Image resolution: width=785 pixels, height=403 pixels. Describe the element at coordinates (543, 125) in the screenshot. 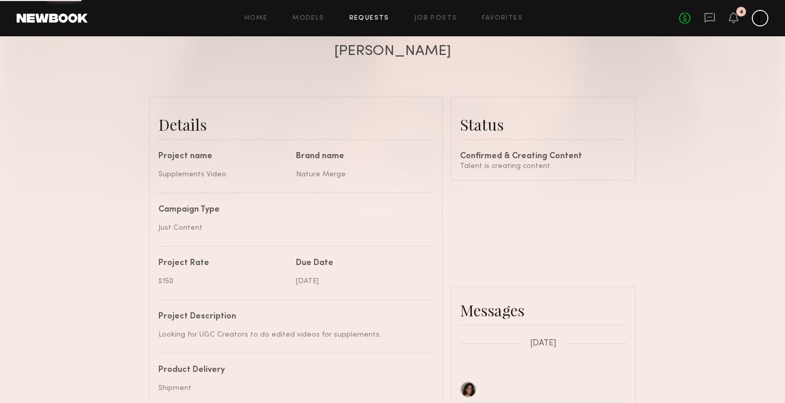

I see `div: Status` at that location.